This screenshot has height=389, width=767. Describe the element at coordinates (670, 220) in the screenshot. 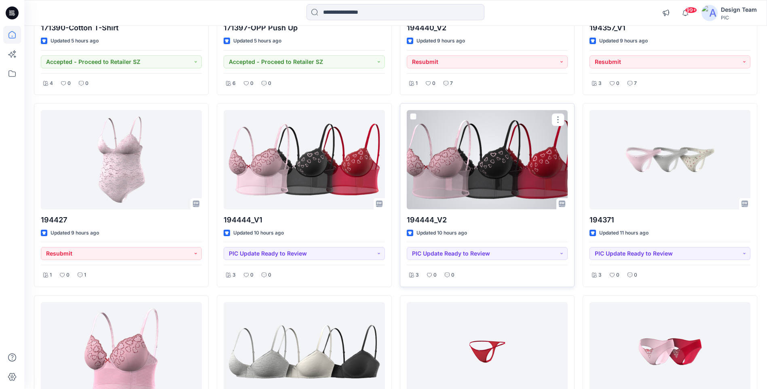

I see `p: 194371` at that location.